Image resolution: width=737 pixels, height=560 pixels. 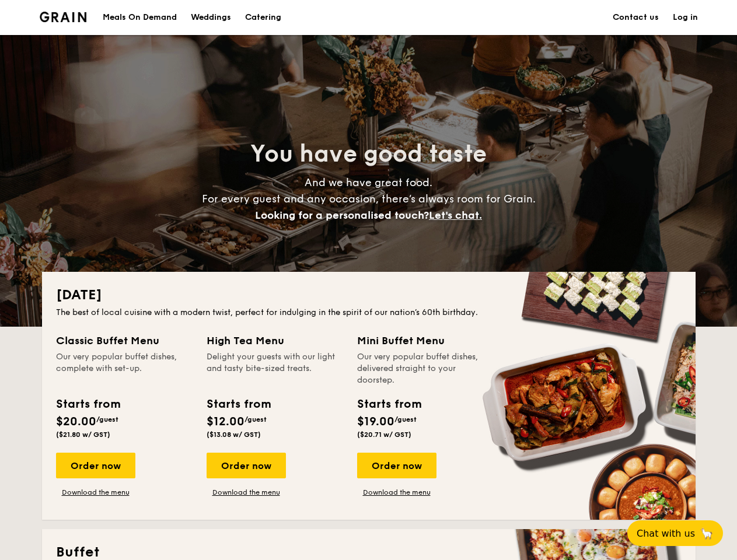 What do you see at coordinates (63, 17) in the screenshot?
I see `a: Logotype` at bounding box center [63, 17].